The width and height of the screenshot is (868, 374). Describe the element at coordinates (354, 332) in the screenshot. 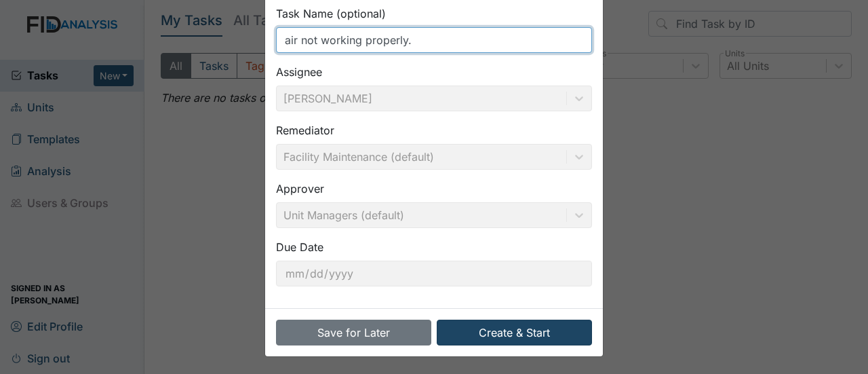

I see `button: Save for Later` at that location.